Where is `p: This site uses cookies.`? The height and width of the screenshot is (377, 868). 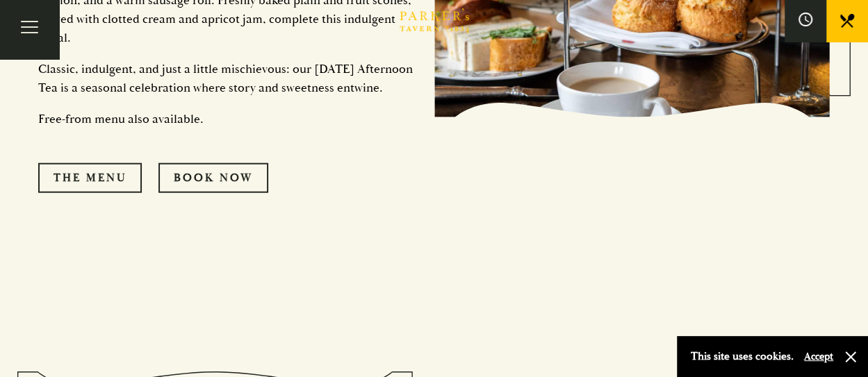 p: This site uses cookies. is located at coordinates (742, 356).